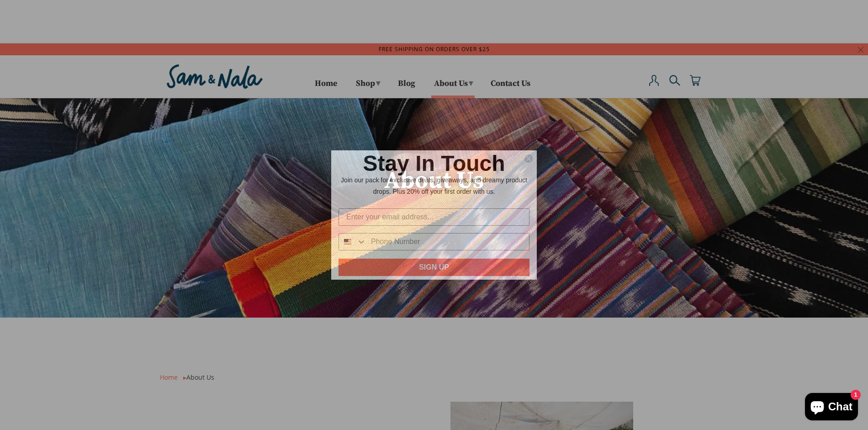 This screenshot has height=430, width=868. What do you see at coordinates (348, 241) in the screenshot?
I see `img: United States` at bounding box center [348, 241].